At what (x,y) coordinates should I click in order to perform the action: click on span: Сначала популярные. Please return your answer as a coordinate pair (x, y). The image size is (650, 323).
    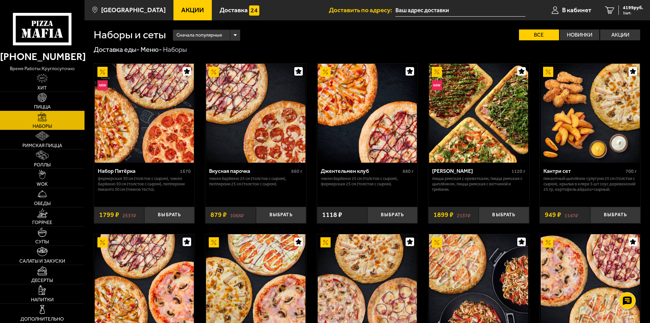
    Looking at the image, I should click on (199, 35).